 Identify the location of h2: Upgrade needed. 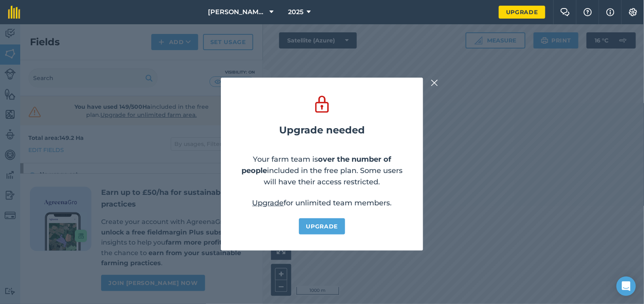
(322, 130).